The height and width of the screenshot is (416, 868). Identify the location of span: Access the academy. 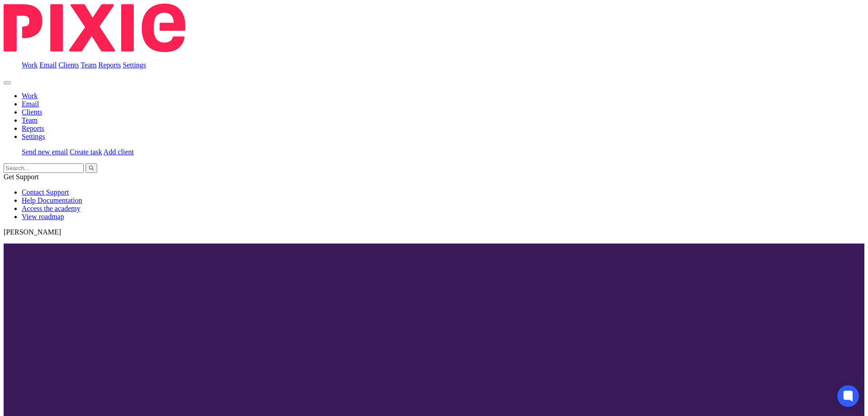
(51, 208).